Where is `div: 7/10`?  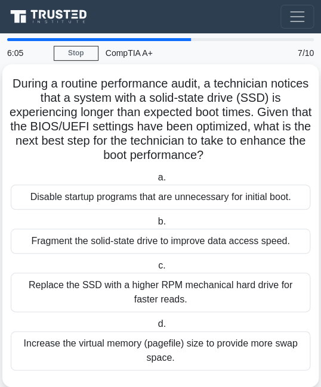
div: 7/10 is located at coordinates (294, 53).